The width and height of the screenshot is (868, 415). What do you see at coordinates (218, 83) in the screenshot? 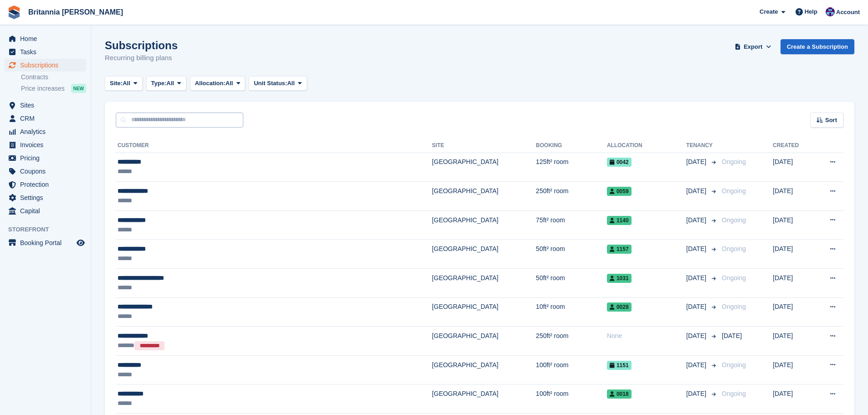
I see `button: Allocation: All` at bounding box center [218, 83].